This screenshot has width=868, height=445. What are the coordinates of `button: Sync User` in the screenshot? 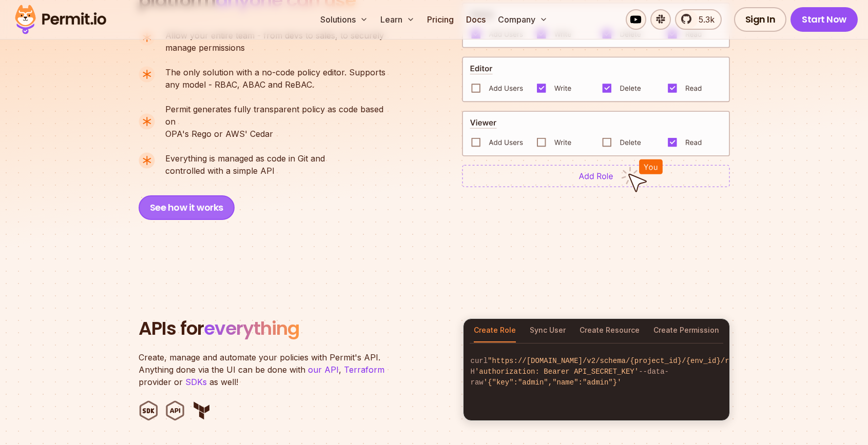 It's located at (547, 331).